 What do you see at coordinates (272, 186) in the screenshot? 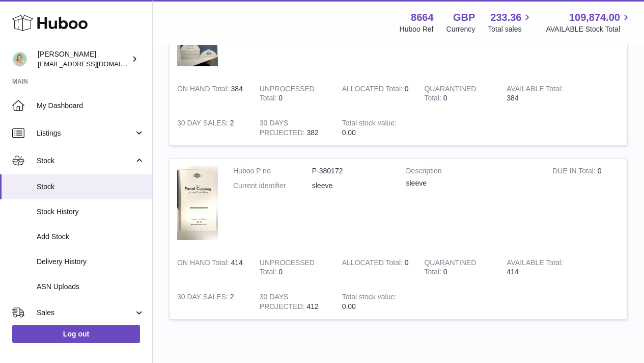
I see `dt: Current identifier` at bounding box center [272, 186].